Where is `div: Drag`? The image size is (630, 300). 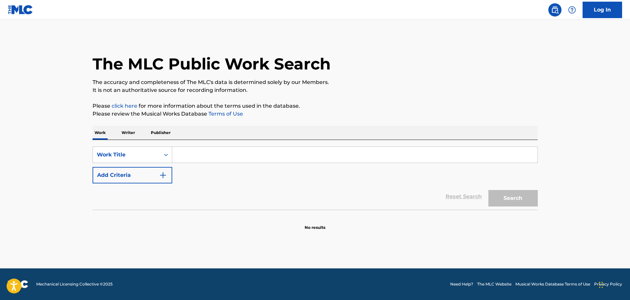 div: Drag is located at coordinates (601, 285).